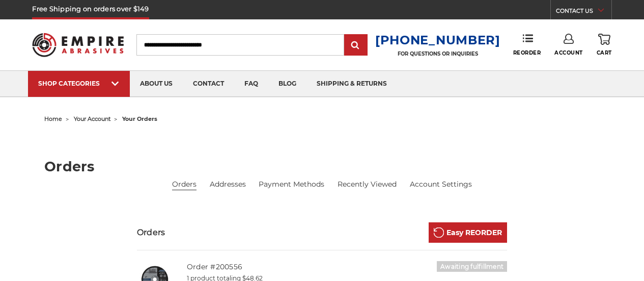 The width and height of the screenshot is (644, 281). Describe the element at coordinates (92, 118) in the screenshot. I see `span: your account` at that location.